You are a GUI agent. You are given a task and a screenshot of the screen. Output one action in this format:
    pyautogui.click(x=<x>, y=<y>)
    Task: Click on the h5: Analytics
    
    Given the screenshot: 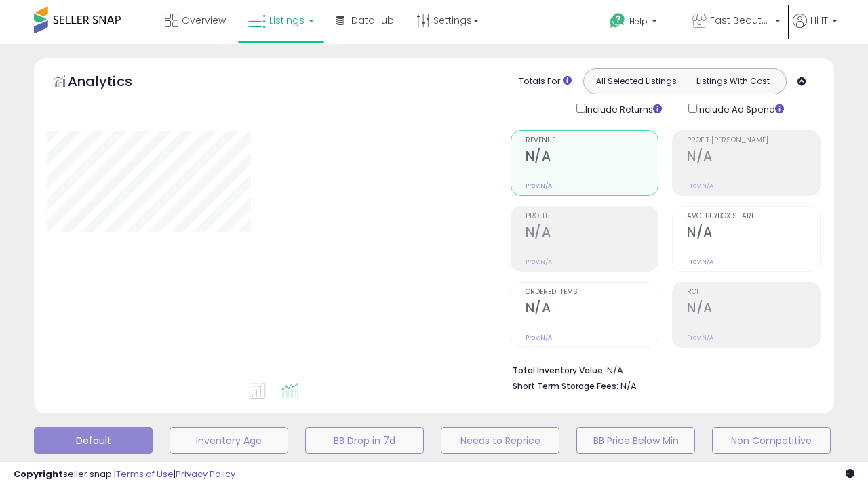 What is the action you would take?
    pyautogui.click(x=113, y=83)
    